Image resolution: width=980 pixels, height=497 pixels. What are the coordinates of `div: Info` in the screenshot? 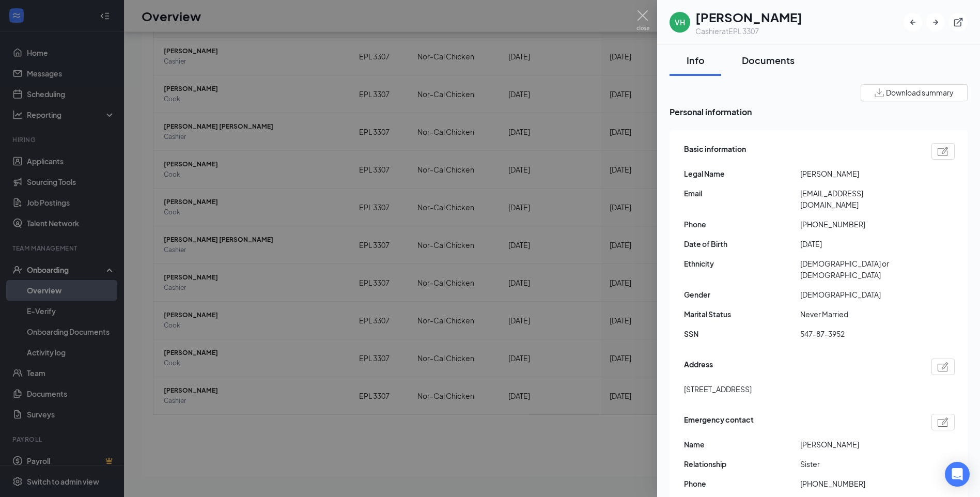 It's located at (695, 60).